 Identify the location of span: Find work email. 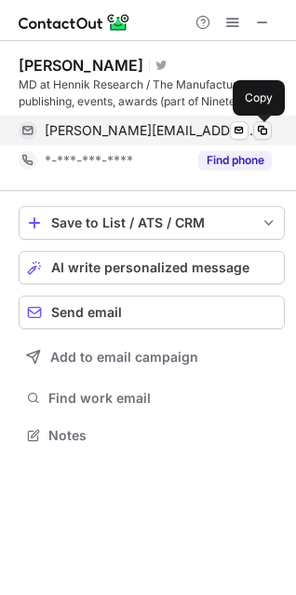
(163, 398).